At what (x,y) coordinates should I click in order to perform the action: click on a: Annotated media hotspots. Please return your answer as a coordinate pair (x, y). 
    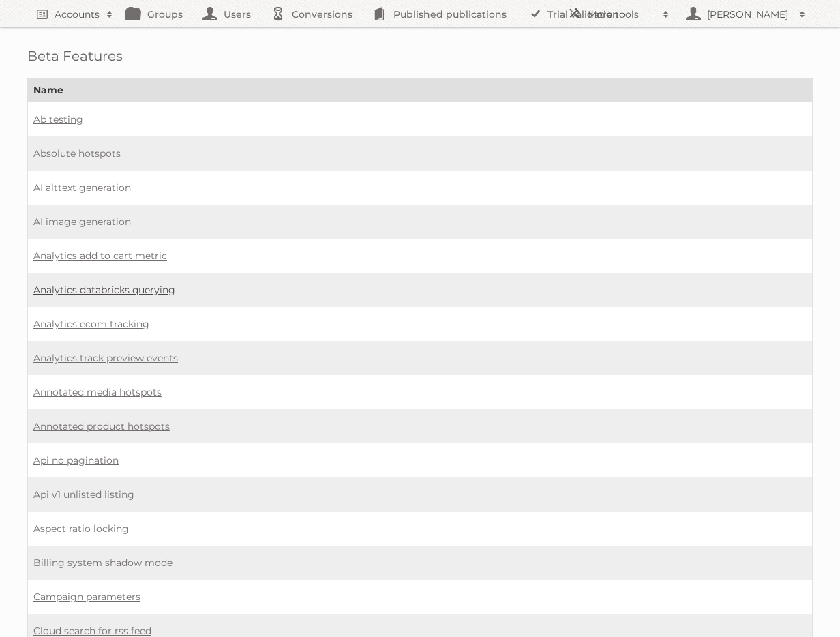
    Looking at the image, I should click on (98, 392).